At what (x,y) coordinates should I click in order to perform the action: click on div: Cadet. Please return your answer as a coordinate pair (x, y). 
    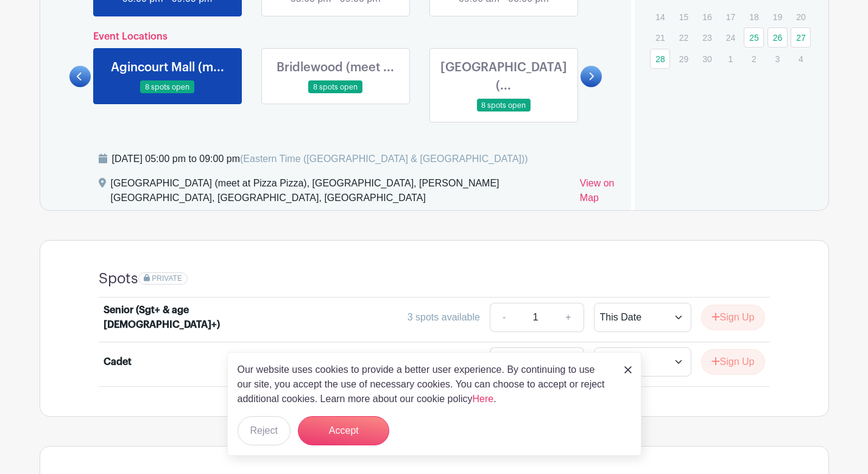
    Looking at the image, I should click on (118, 362).